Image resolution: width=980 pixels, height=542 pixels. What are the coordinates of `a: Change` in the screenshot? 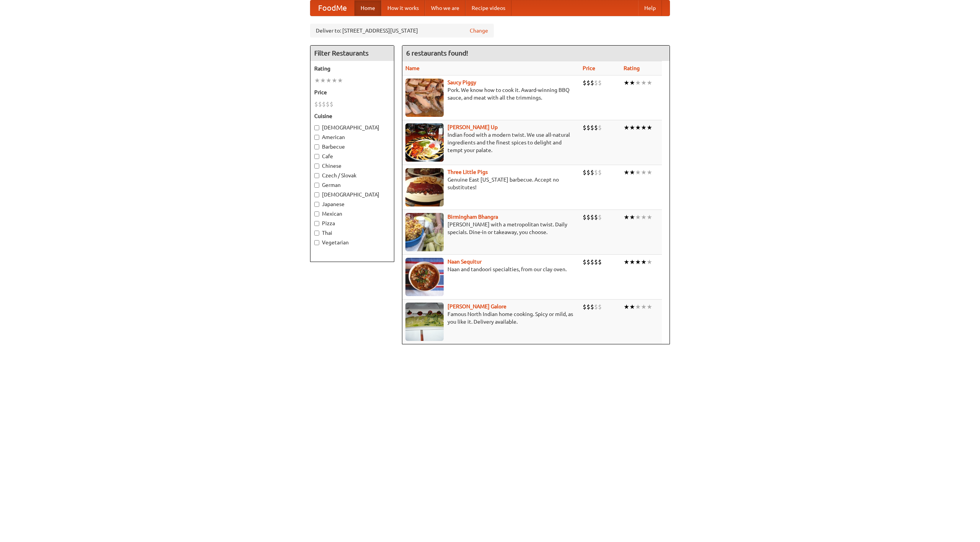 It's located at (479, 30).